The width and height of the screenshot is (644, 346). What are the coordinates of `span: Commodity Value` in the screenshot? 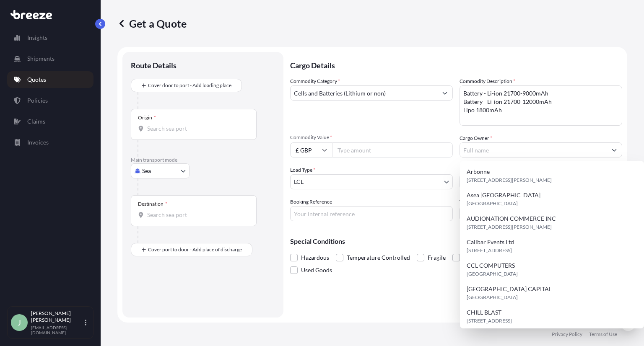 It's located at (372, 138).